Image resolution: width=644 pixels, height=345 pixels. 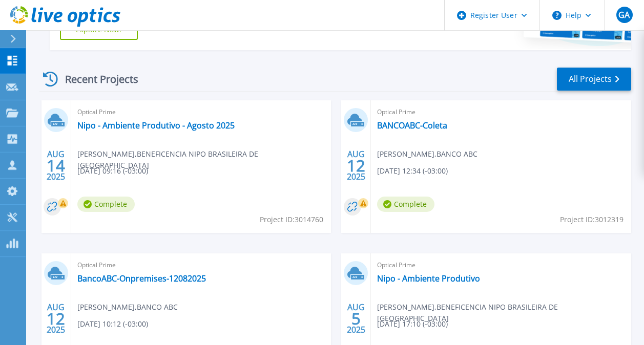 I want to click on span: Project ID: 3012319, so click(x=592, y=220).